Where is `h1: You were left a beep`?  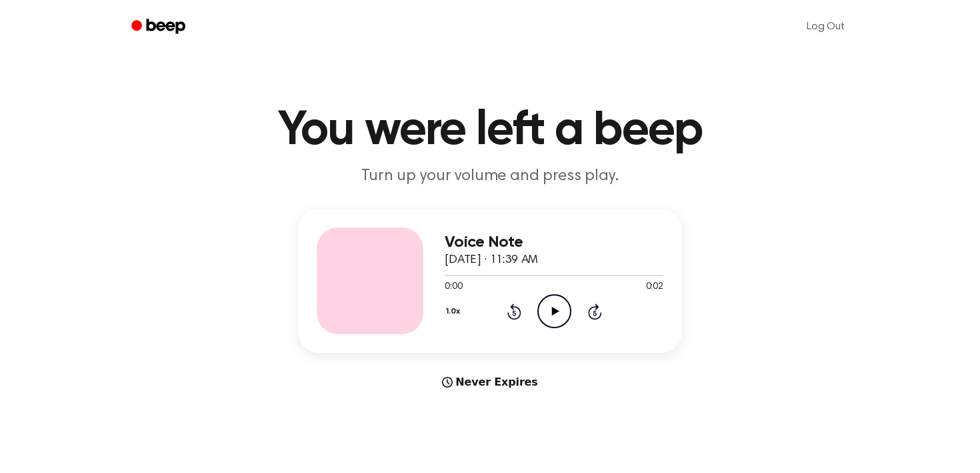
h1: You were left a beep is located at coordinates (490, 130).